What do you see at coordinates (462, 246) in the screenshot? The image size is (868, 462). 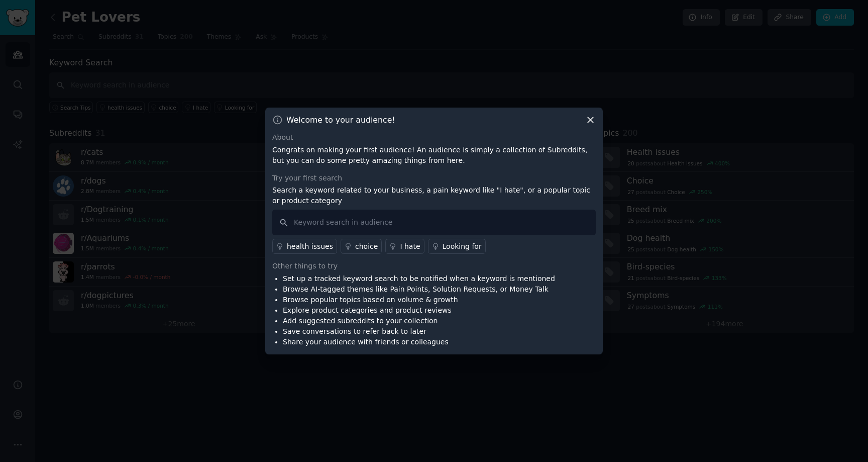 I see `div: Looking for` at bounding box center [462, 246].